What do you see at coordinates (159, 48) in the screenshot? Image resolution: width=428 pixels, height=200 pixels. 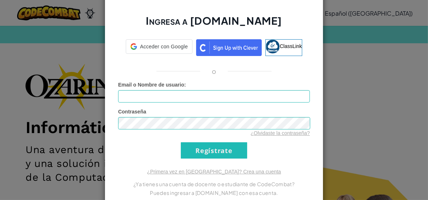 I see `a: Acceder con Google` at bounding box center [159, 48].